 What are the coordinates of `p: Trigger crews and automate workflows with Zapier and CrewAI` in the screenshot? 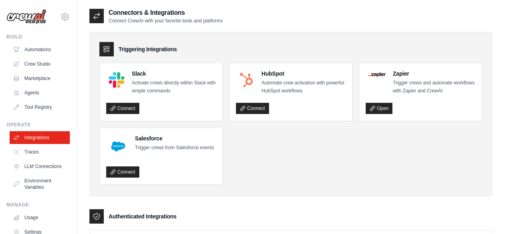 It's located at (434, 87).